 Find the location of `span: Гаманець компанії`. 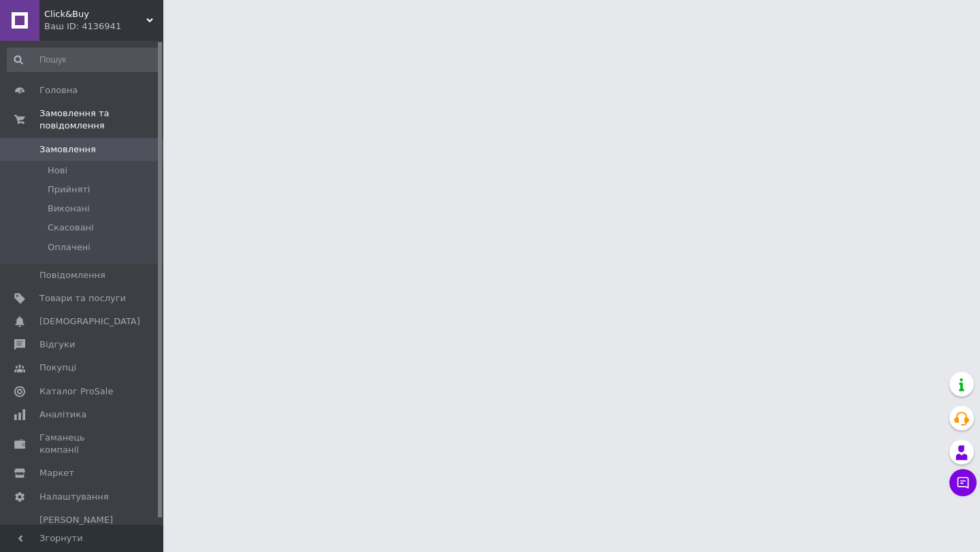

span: Гаманець компанії is located at coordinates (82, 444).